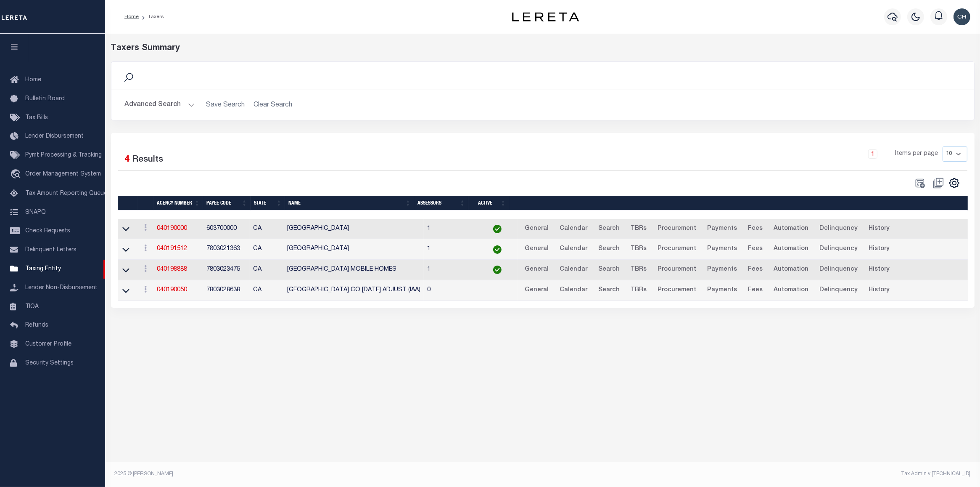 The width and height of the screenshot is (980, 487). What do you see at coordinates (127, 160) in the screenshot?
I see `span: 4` at bounding box center [127, 160].